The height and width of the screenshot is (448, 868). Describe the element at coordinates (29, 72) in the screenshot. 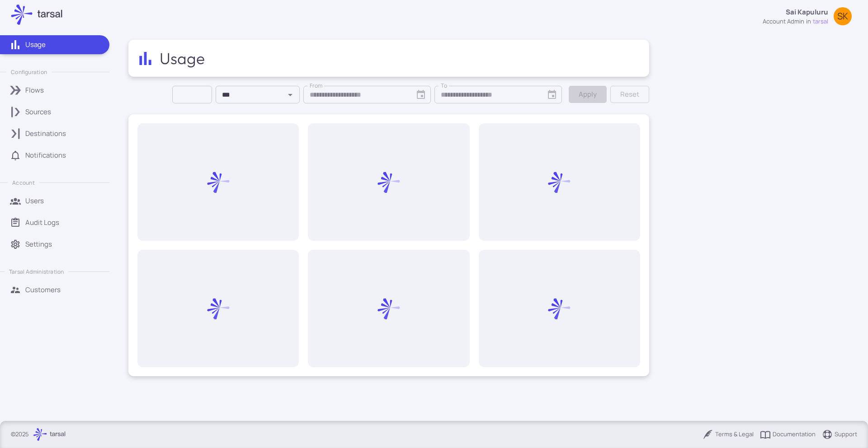

I see `p: Configuration` at that location.